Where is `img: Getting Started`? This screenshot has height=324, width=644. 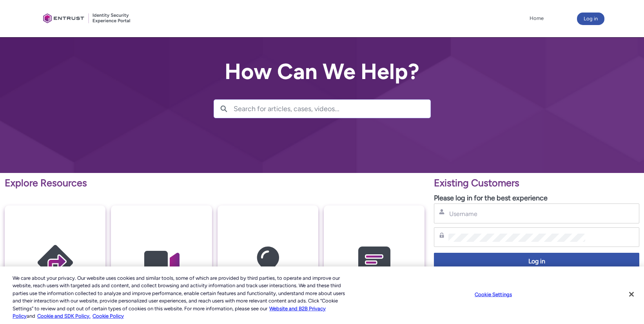 img: Getting Started is located at coordinates (55, 262).